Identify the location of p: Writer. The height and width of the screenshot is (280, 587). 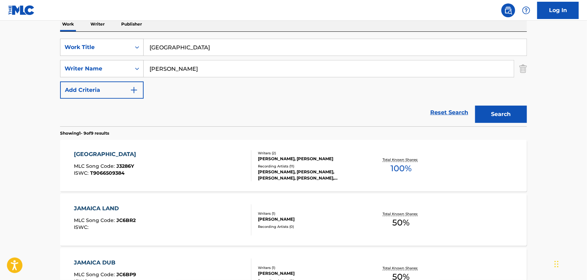
(97, 24).